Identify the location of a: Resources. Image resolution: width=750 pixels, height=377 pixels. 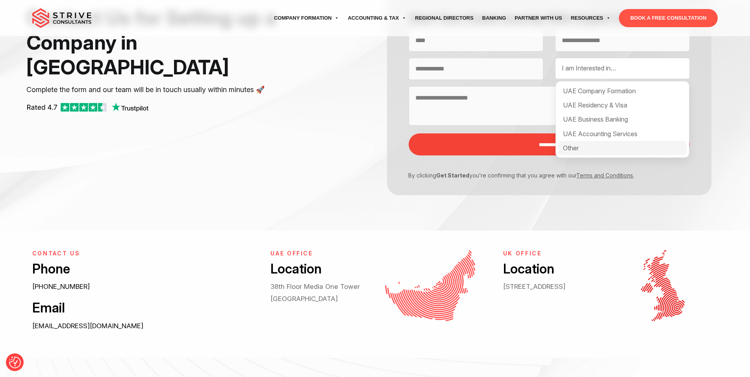
(590, 18).